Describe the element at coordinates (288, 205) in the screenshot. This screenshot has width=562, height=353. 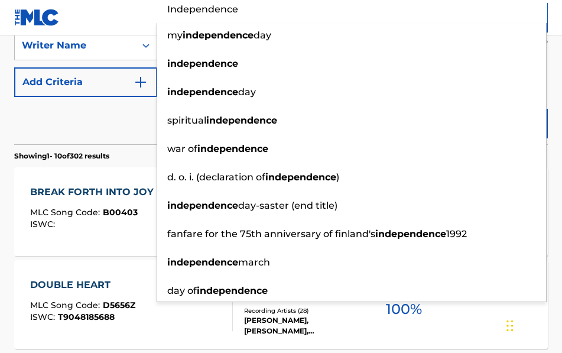
I see `span: day-saster (end title)` at that location.